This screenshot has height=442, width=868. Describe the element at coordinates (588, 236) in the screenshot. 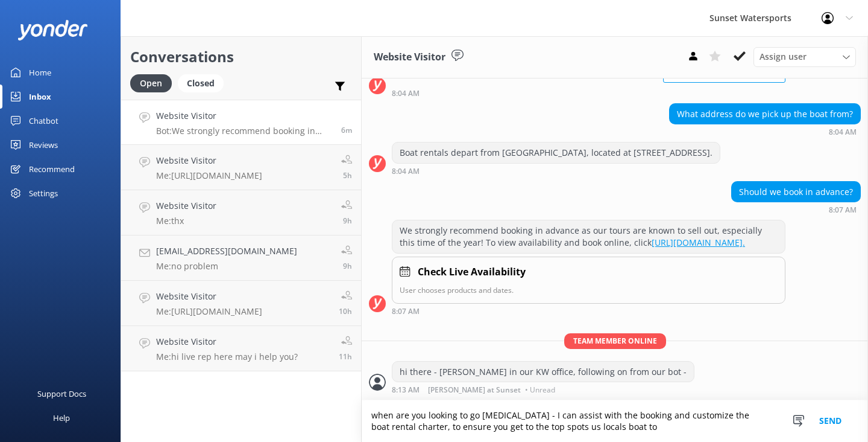

I see `div: We strongly recommend booking in advance as our tours are known to sell out, especially this time...` at that location.